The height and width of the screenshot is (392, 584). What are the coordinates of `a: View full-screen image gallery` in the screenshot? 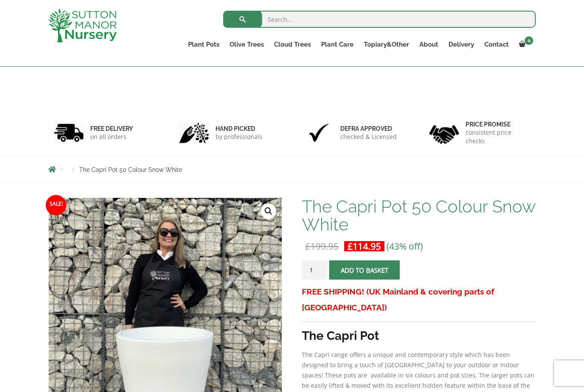 It's located at (269, 211).